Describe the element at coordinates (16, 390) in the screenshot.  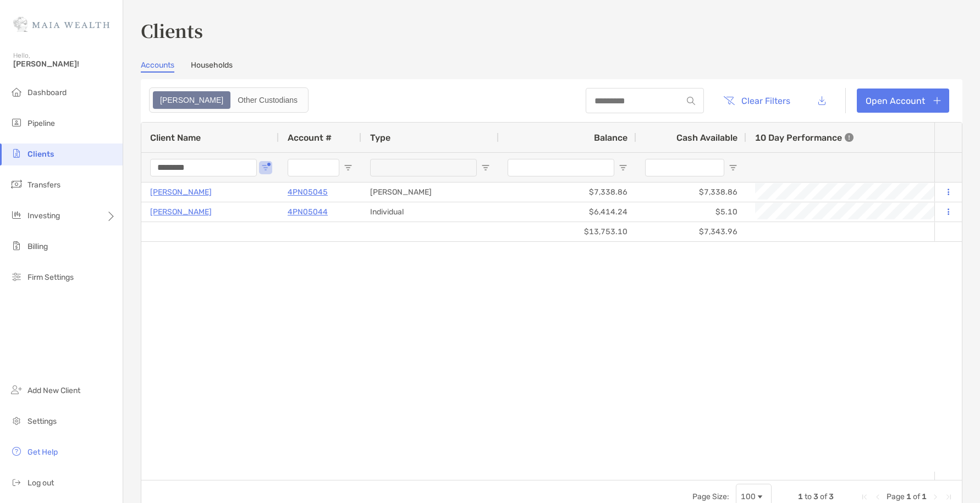
I see `img: add_new_client icon` at that location.